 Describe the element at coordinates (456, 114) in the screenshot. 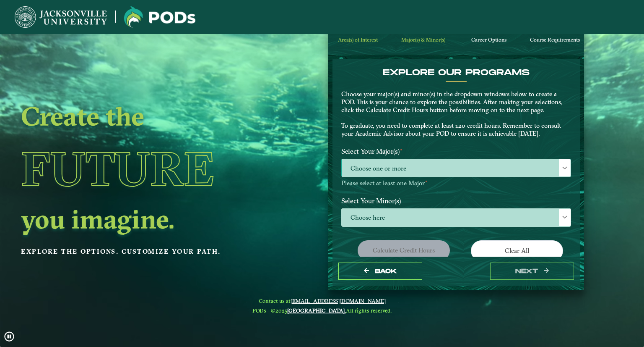

I see `p: Choose your major(s) and minor(s) in the dropdown windows below to create a POD. This is your cha...` at that location.